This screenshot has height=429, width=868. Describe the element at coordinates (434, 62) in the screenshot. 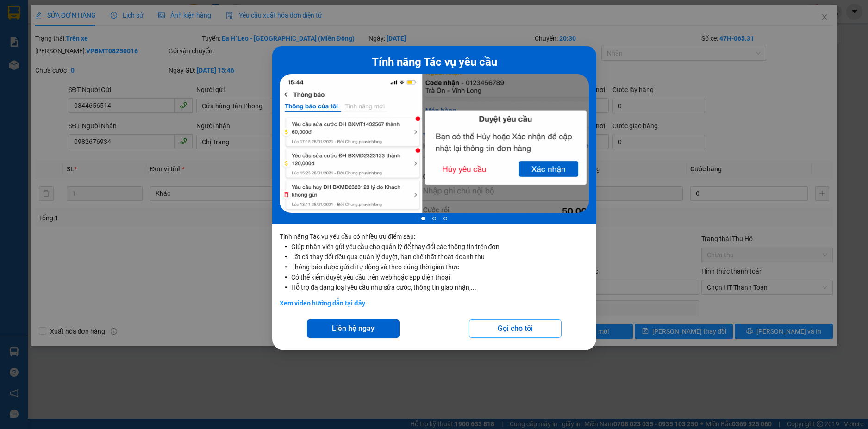

I see `div: Tính năng Tác vụ yêu cầu` at that location.